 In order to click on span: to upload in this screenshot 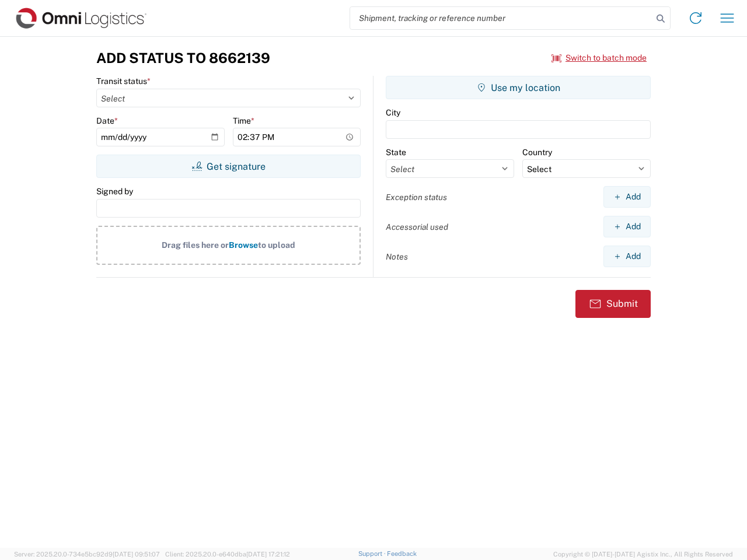, I will do `click(277, 245)`.